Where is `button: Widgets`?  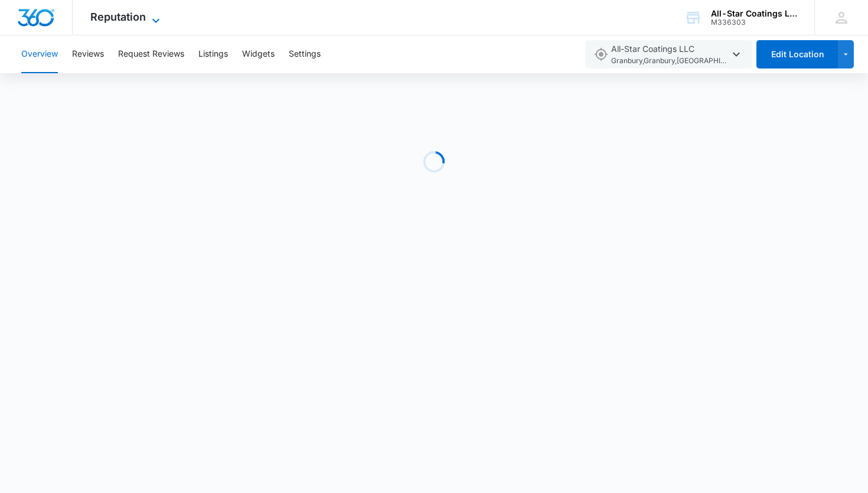 button: Widgets is located at coordinates (258, 54).